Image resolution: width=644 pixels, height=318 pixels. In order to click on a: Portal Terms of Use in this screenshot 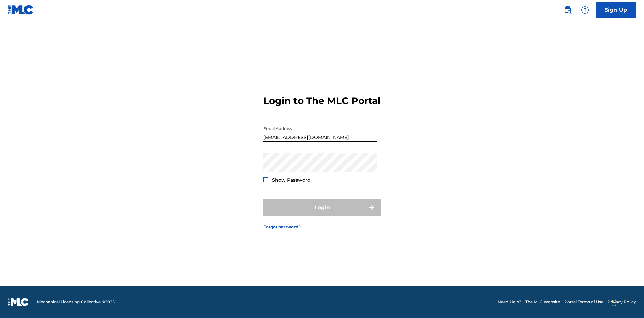, I will do `click(583, 302)`.